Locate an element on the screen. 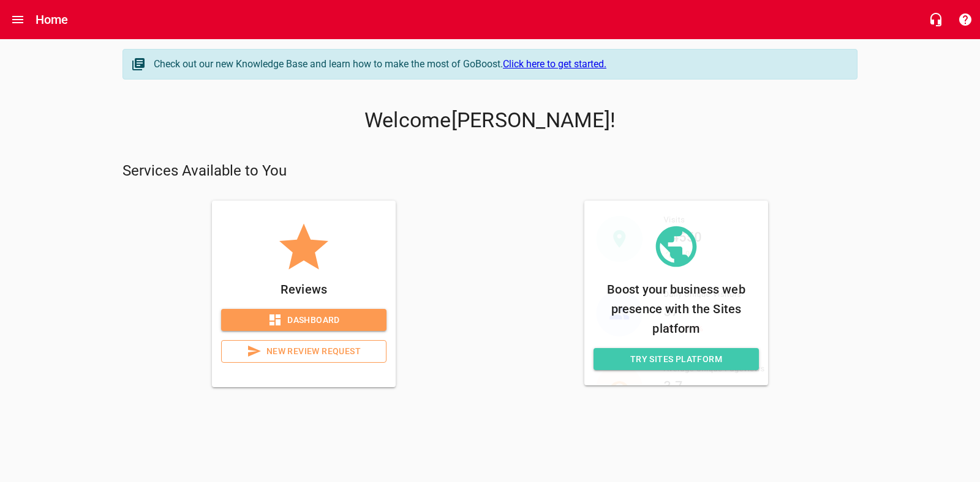 This screenshot has width=980, height=482. span: New Review Request is located at coordinates (304, 351).